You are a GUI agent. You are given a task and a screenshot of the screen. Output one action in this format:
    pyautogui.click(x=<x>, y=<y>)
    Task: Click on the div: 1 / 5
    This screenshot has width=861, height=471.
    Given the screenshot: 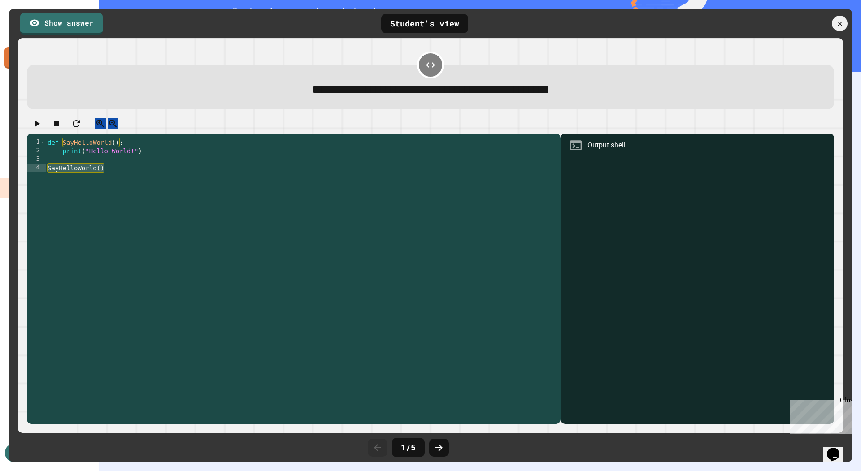 What is the action you would take?
    pyautogui.click(x=408, y=448)
    